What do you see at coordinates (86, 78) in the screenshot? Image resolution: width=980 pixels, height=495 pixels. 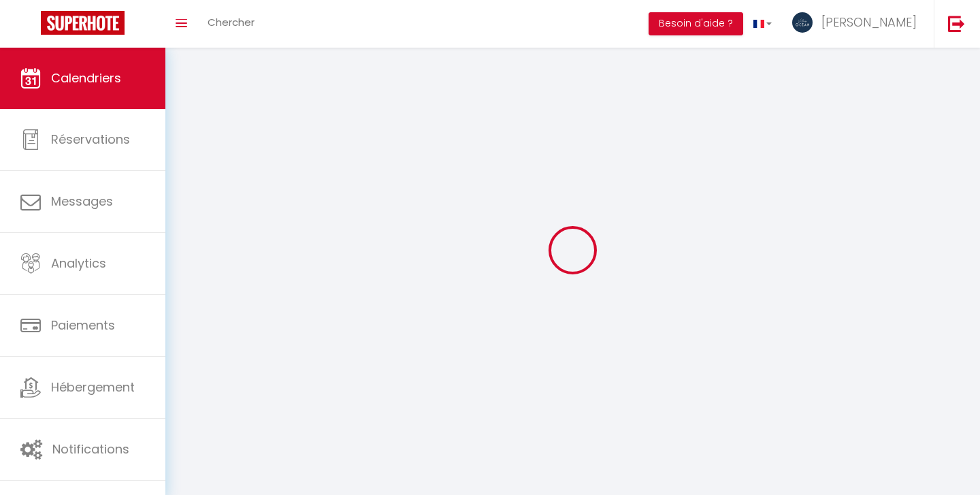 I see `span: Calendriers` at bounding box center [86, 78].